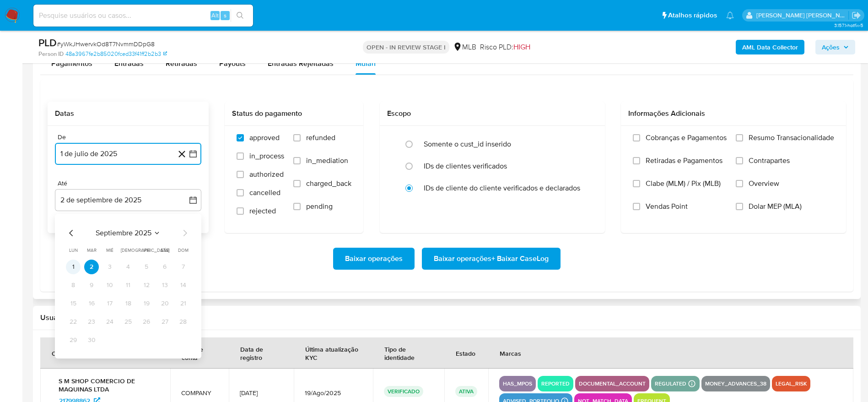 This screenshot has height=402, width=868. Describe the element at coordinates (106, 44) in the screenshot. I see `span: # yWkJHwervkOd8T7NvmmDDpG8` at that location.